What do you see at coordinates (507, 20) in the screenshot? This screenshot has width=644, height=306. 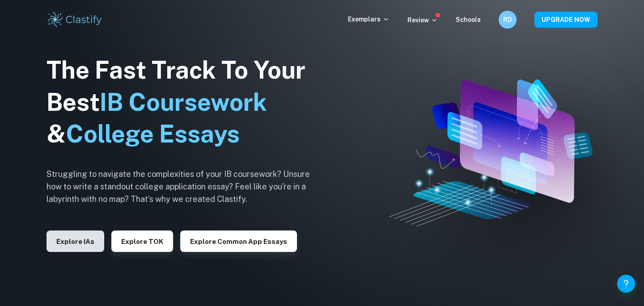 I see `button: RD` at bounding box center [507, 20].